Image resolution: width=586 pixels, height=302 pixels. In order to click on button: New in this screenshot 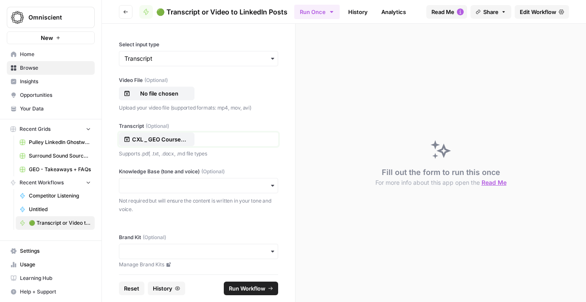, I will do `click(50, 38)`.